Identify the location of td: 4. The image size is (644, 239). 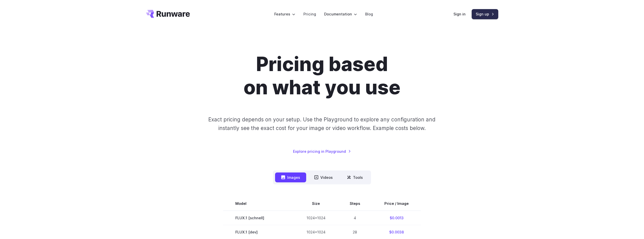
(355, 218).